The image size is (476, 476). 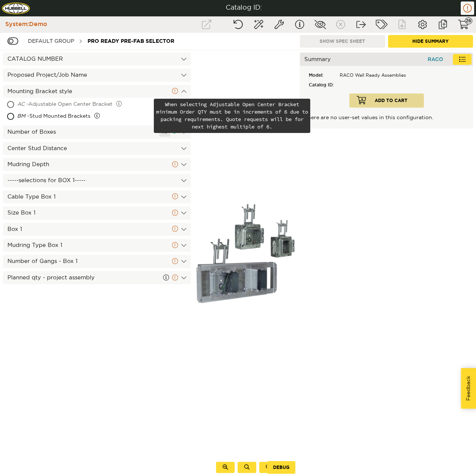 I want to click on div: Catalog ID, so click(x=321, y=85).